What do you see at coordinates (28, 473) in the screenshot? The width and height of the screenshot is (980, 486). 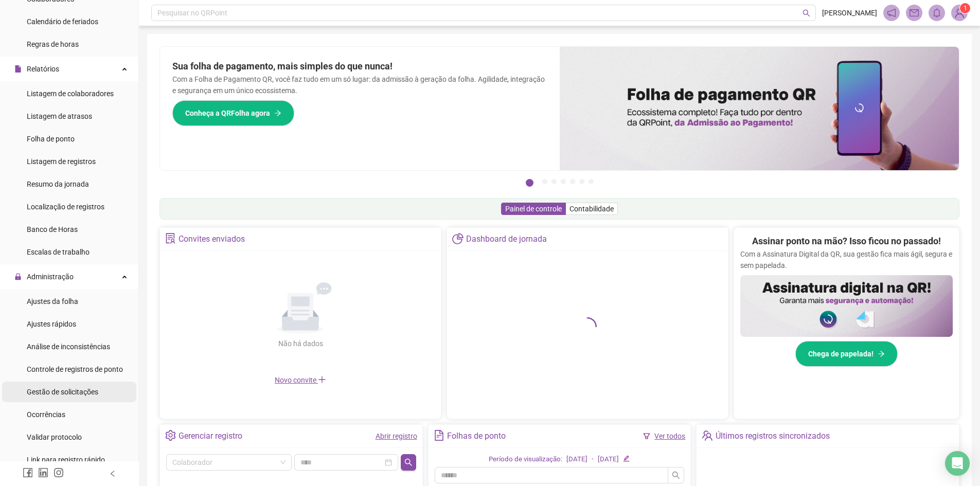 I see `span: facebook` at bounding box center [28, 473].